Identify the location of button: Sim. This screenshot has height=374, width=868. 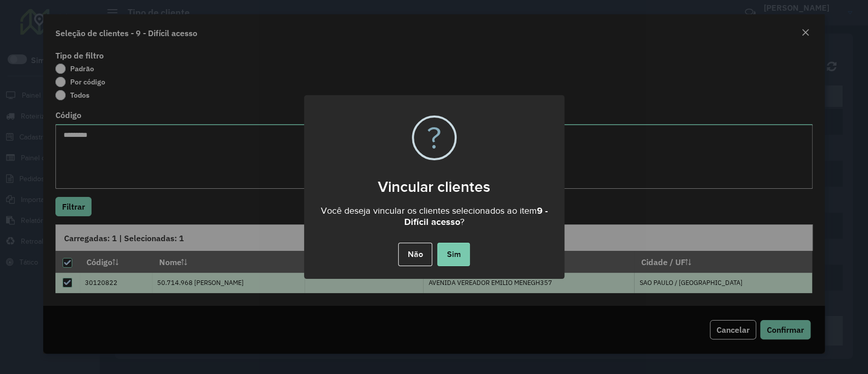
(454, 254).